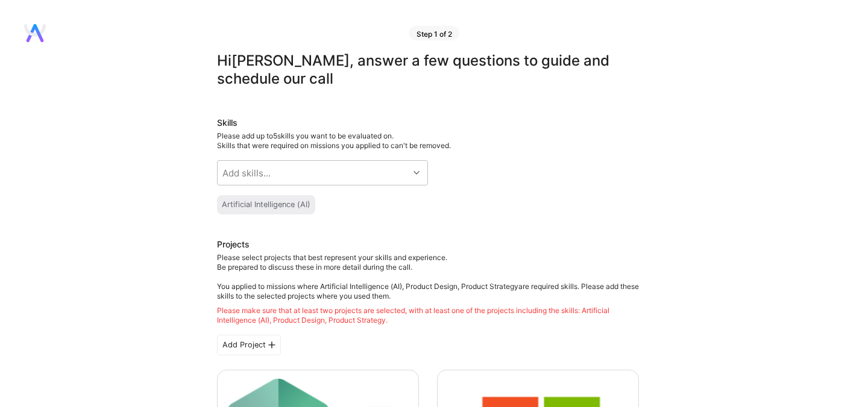  Describe the element at coordinates (233, 244) in the screenshot. I see `div: Projects` at that location.